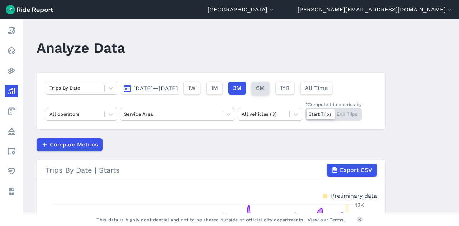  What do you see at coordinates (74, 145) in the screenshot?
I see `span: Compare Metrics` at bounding box center [74, 145].